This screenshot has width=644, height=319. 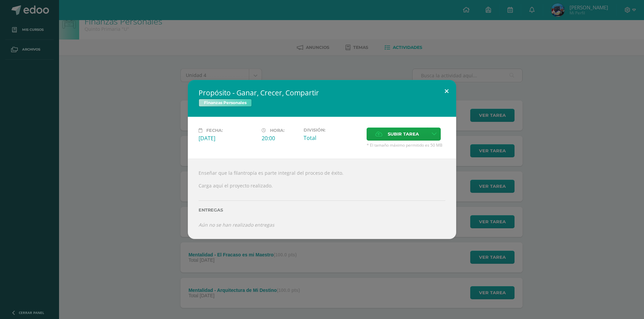 What do you see at coordinates (322, 210) in the screenshot?
I see `label: Entregas` at bounding box center [322, 210].